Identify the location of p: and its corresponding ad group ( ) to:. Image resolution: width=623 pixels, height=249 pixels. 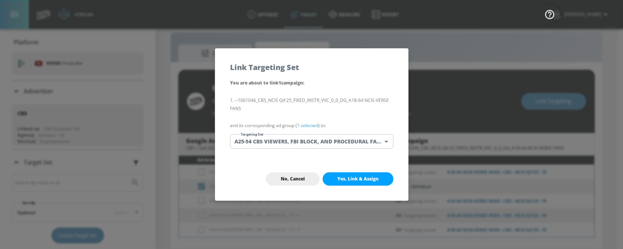
(312, 126).